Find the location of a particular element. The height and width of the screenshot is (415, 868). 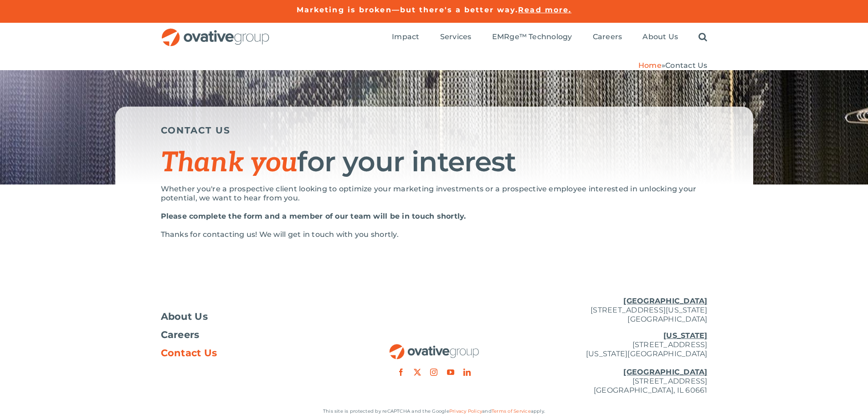

a: twitter is located at coordinates (417, 372).